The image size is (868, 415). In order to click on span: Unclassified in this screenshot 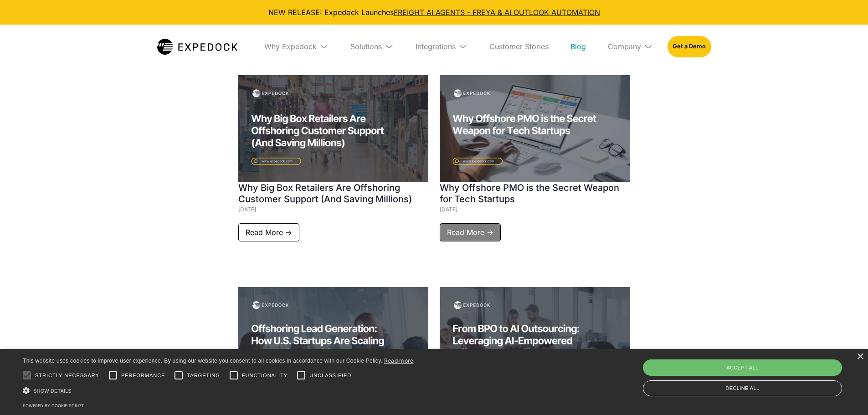, I will do `click(330, 375)`.